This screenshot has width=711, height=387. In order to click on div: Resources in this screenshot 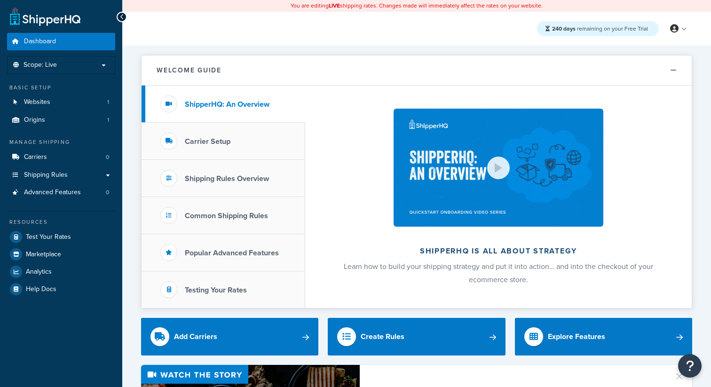, I will do `click(61, 222)`.